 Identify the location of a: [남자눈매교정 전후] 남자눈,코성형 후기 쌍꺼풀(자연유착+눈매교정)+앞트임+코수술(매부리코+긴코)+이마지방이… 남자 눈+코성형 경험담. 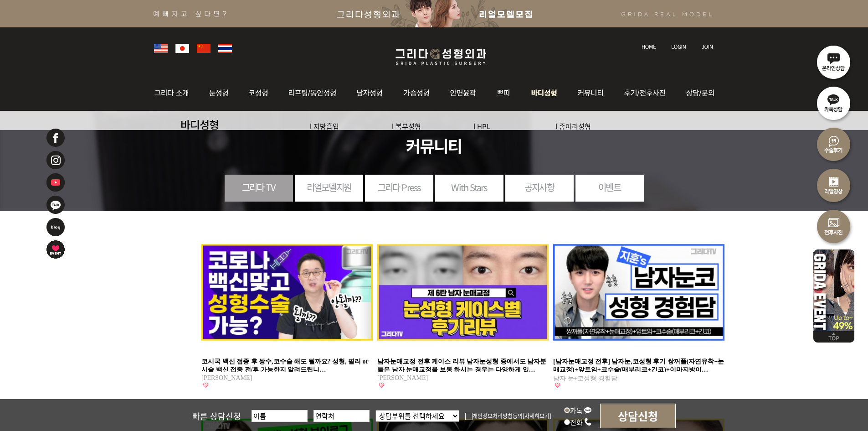
(639, 370).